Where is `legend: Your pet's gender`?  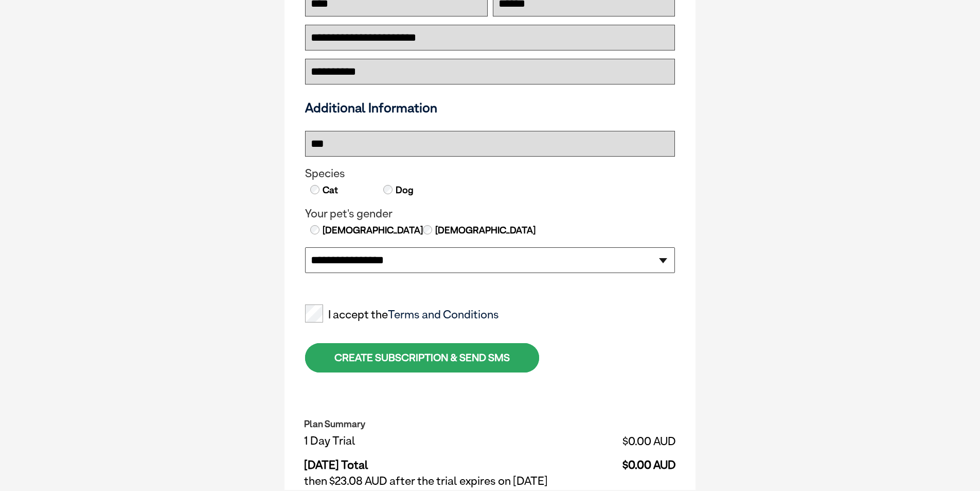
legend: Your pet's gender is located at coordinates (490, 213).